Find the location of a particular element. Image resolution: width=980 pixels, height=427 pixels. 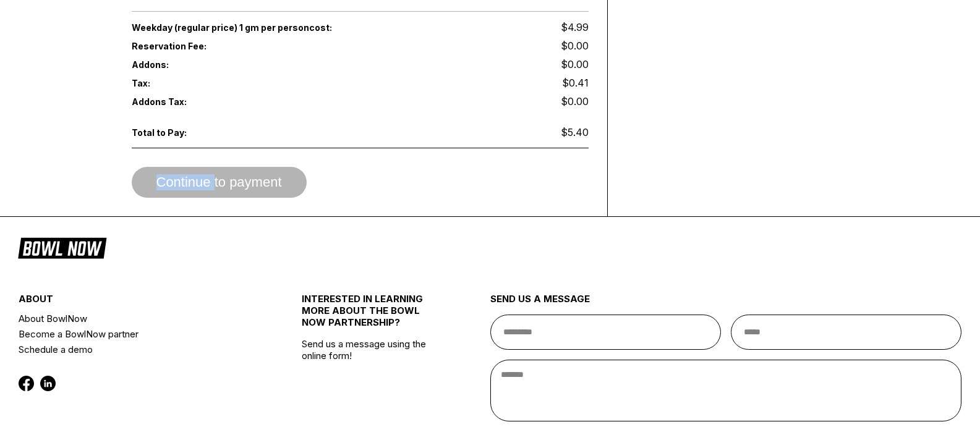

span: Total to Pay: is located at coordinates (177, 132).